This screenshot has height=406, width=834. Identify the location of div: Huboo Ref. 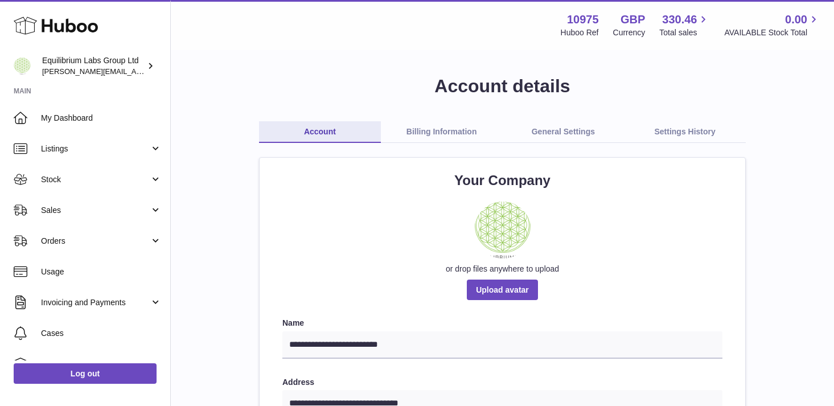
(579, 32).